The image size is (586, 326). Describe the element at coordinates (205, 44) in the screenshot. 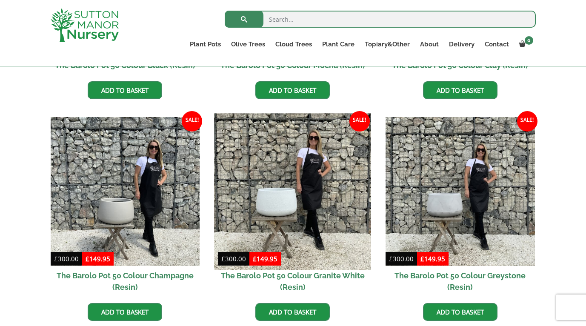

I see `a: Plant Pots` at that location.